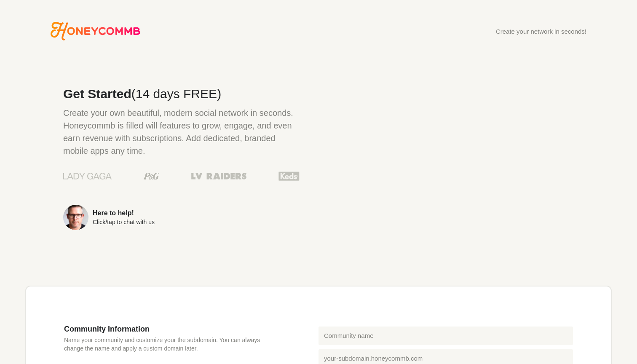 The image size is (637, 364). Describe the element at coordinates (124, 222) in the screenshot. I see `div: Click/tap to chat with us` at that location.